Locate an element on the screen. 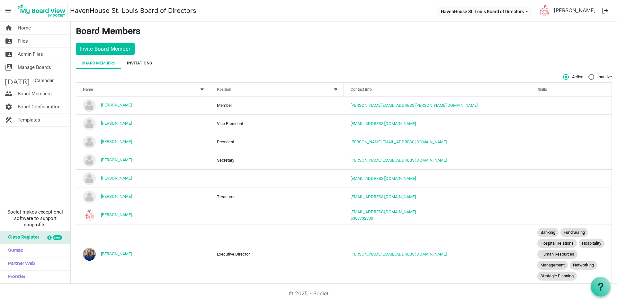 The width and height of the screenshot is (617, 303). span: Admin Files is located at coordinates (30, 54).